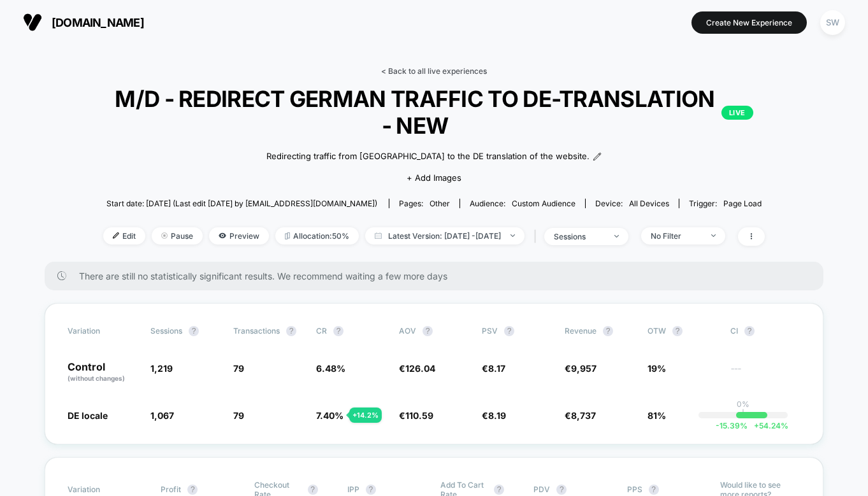  I want to click on span: 54.24 %, so click(768, 425).